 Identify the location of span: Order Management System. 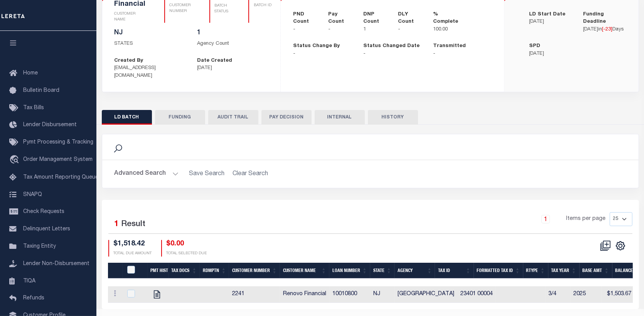
(58, 160).